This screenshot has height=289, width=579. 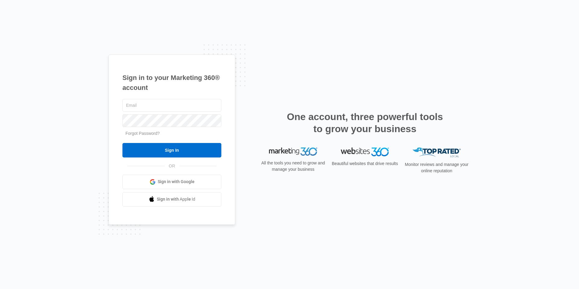 What do you see at coordinates (172, 199) in the screenshot?
I see `a: Sign in with Apple Id` at bounding box center [172, 199].